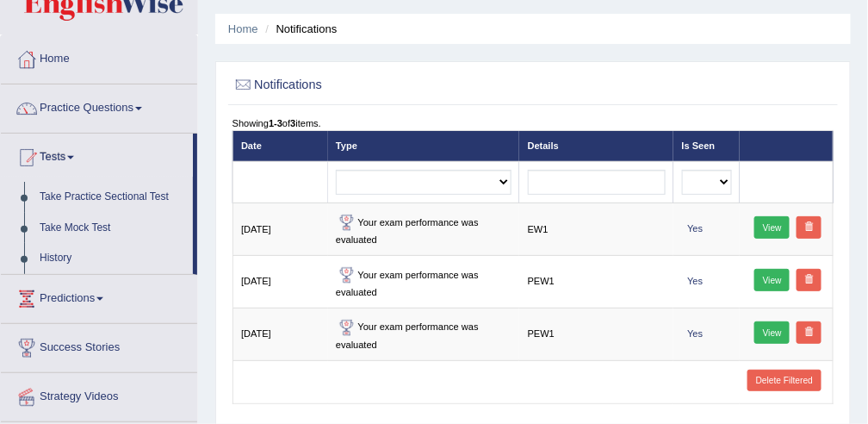 The width and height of the screenshot is (868, 424). What do you see at coordinates (698, 145) in the screenshot?
I see `a: Is Seen` at bounding box center [698, 145].